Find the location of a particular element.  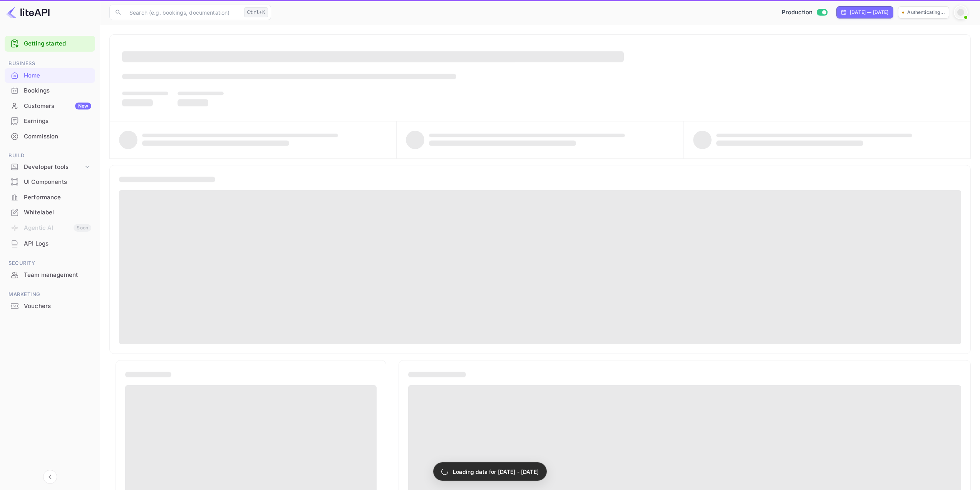

img: LiteAPI logo is located at coordinates (28, 12).